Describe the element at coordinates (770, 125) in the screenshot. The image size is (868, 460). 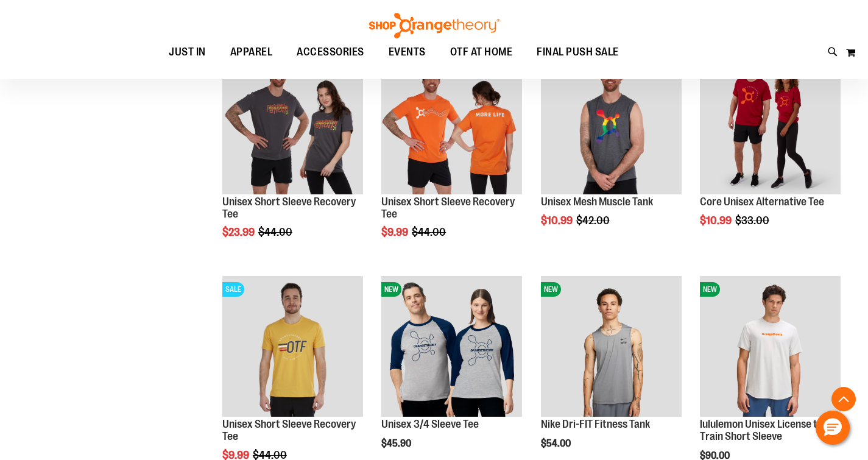
I see `a: Product image for Core Unisex Alternative TeeSALE` at that location.